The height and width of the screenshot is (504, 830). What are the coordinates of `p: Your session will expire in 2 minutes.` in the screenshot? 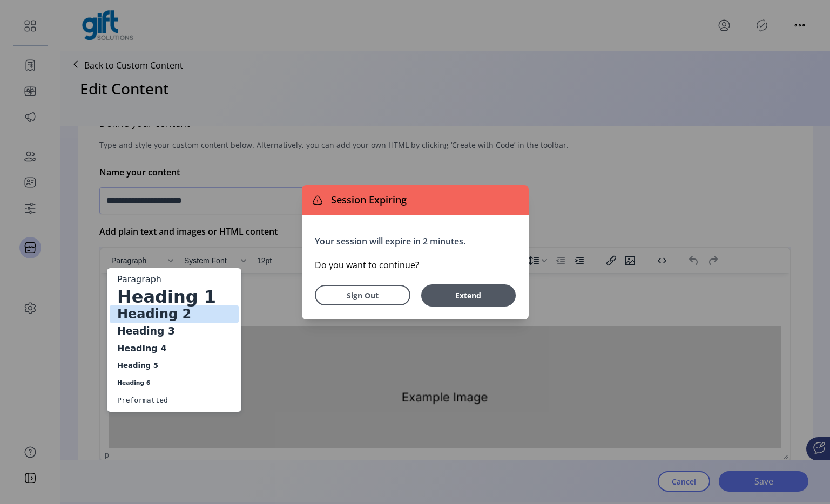 It's located at (415, 241).